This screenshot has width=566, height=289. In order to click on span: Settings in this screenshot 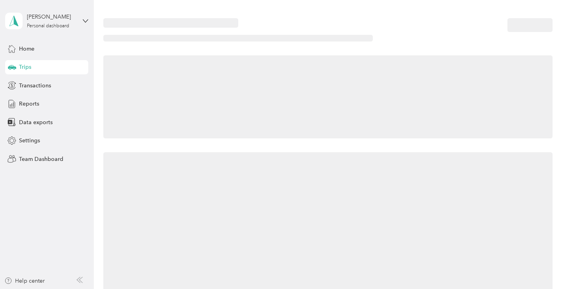, I will do `click(29, 140)`.